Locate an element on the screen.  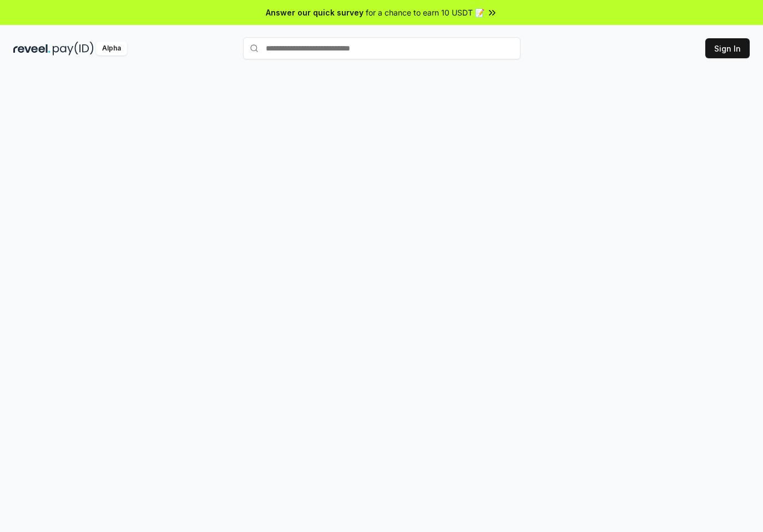
img: pay_id is located at coordinates (73, 48).